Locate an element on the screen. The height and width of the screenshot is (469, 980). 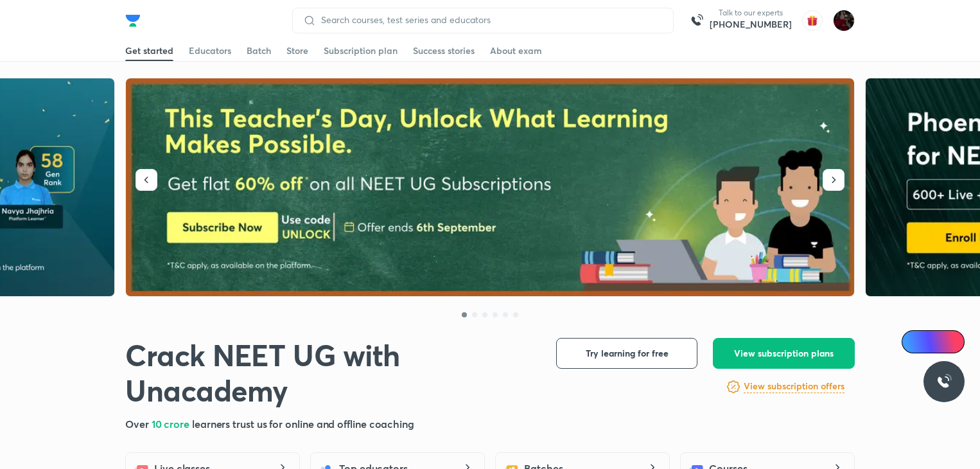
img: Company Logo is located at coordinates (133, 21).